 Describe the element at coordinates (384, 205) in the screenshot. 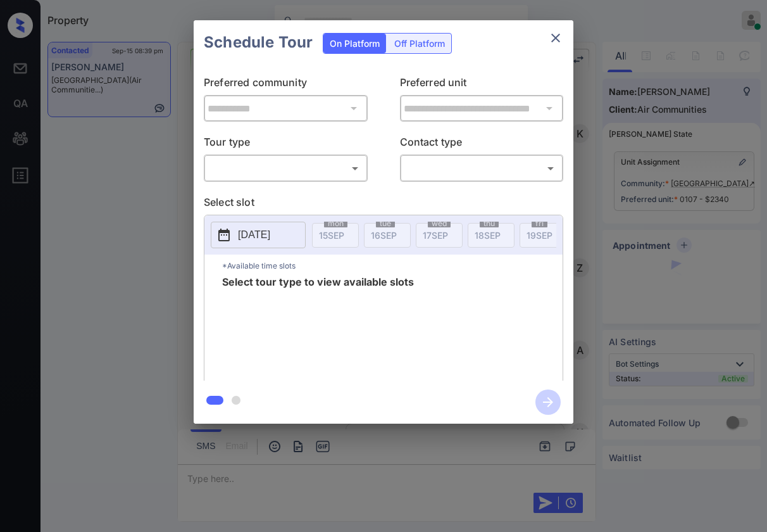

I see `p: Select slot` at that location.